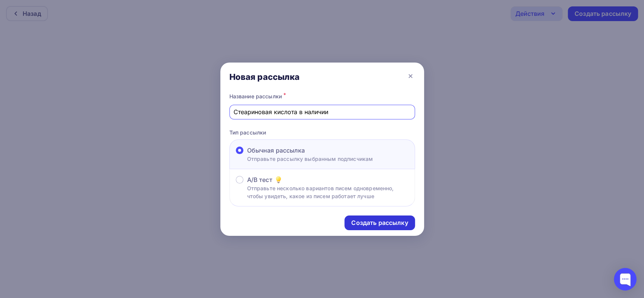  Describe the element at coordinates (265, 77) in the screenshot. I see `div: Новая рассылка` at that location.